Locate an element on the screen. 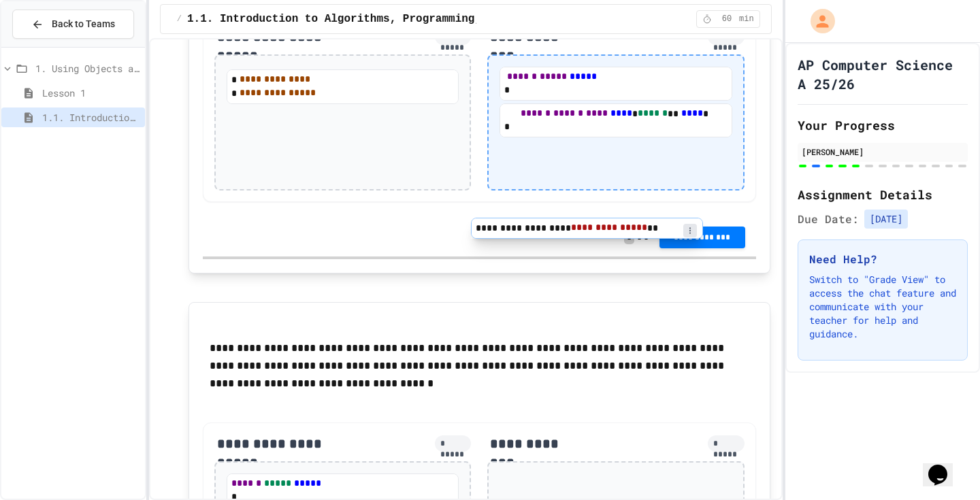  span: min is located at coordinates (746, 19).